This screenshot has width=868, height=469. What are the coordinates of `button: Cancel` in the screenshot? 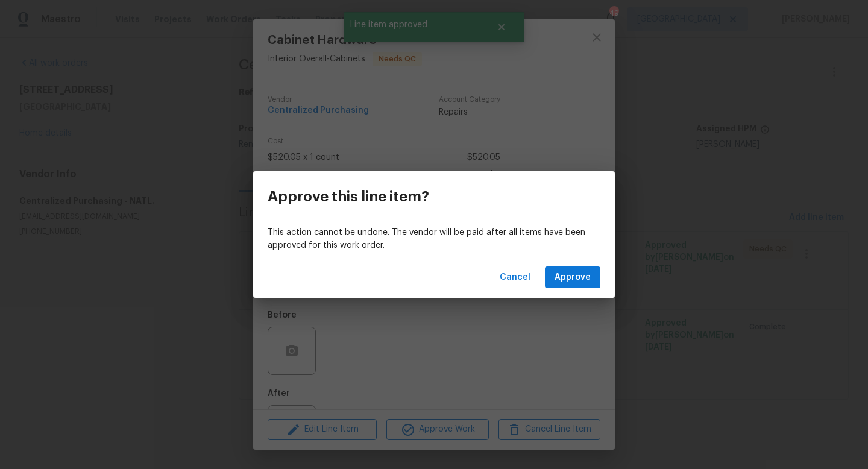 It's located at (515, 277).